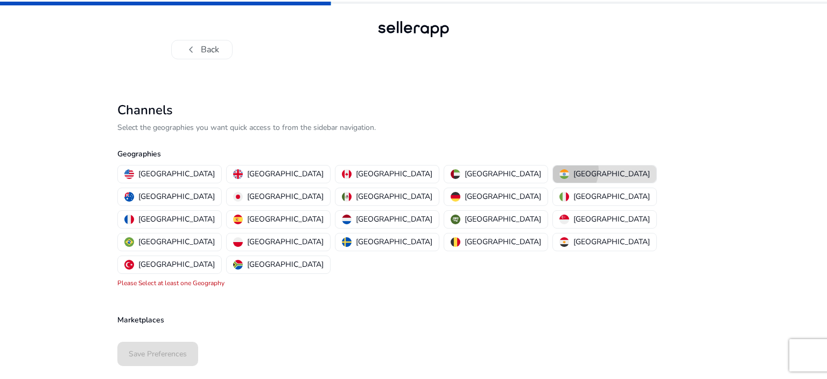  Describe the element at coordinates (414, 153) in the screenshot. I see `p: Geographies` at that location.